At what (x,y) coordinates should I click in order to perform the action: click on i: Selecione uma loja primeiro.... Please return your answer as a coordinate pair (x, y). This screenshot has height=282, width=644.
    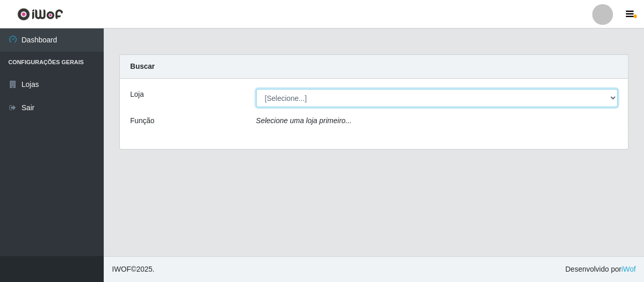
    Looking at the image, I should click on (304, 120).